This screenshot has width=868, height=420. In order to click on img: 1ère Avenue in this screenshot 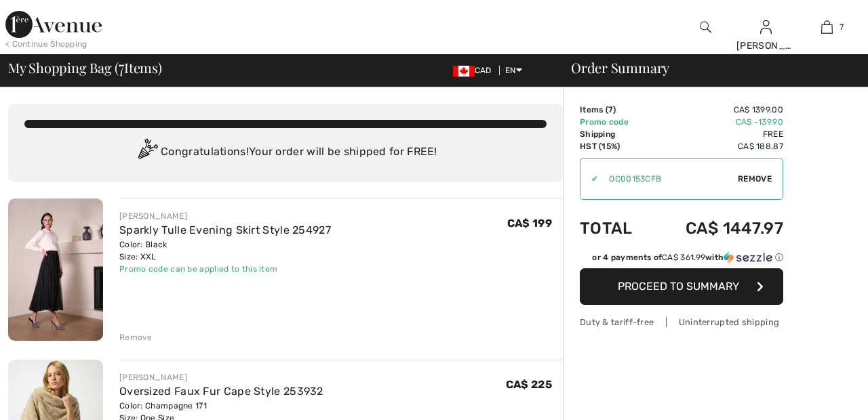, I will do `click(53, 25)`.